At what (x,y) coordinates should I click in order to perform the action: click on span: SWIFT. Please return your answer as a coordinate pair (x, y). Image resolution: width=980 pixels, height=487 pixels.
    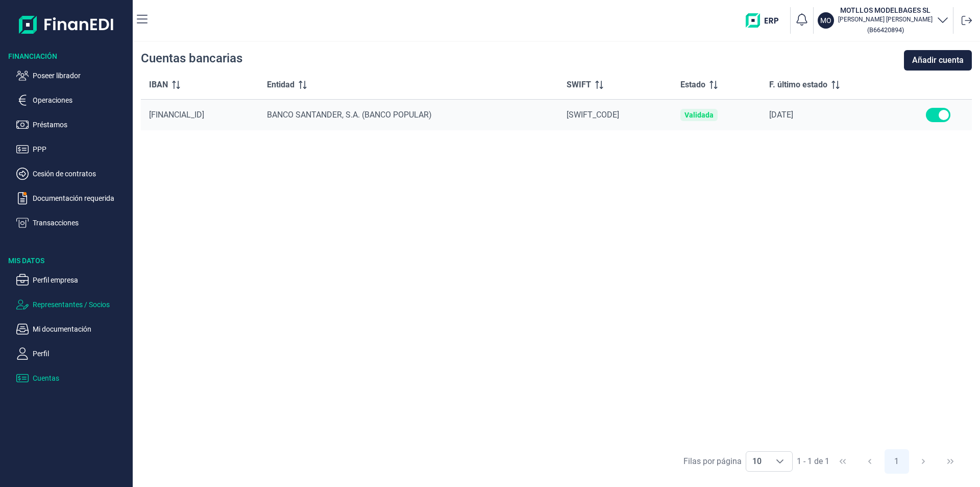
    Looking at the image, I should click on (579, 85).